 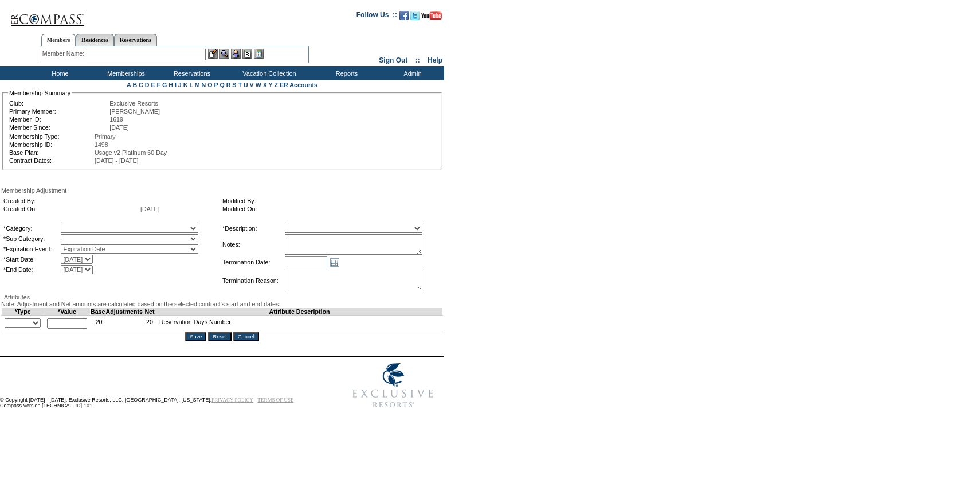 I want to click on img: Follow us on Twitter, so click(x=415, y=16).